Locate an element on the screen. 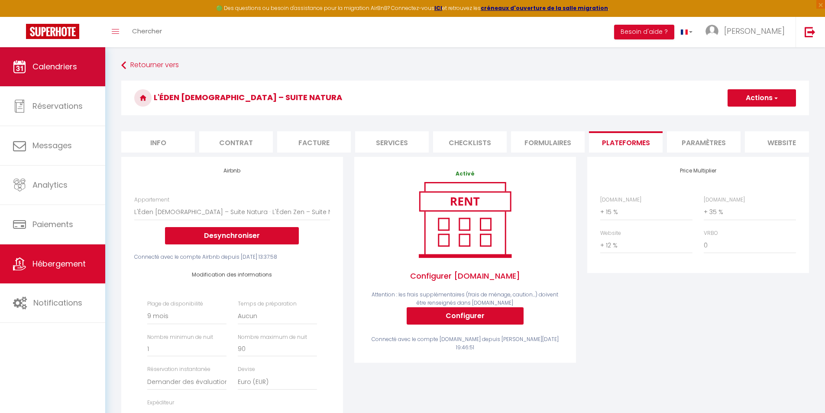  a: Chercher is located at coordinates (147, 32).